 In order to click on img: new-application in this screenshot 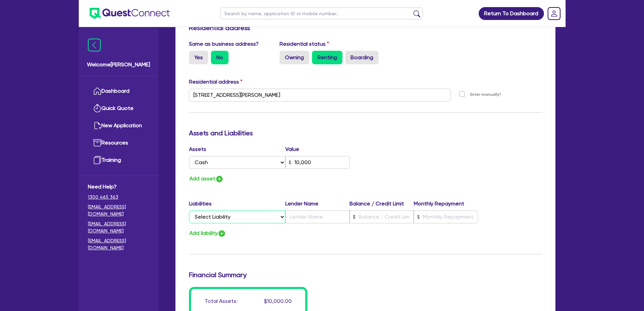, I will do `click(97, 126)`.